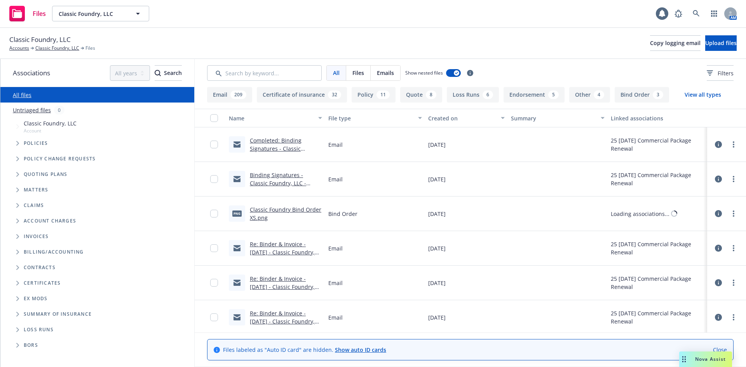  I want to click on div: 4, so click(599, 95).